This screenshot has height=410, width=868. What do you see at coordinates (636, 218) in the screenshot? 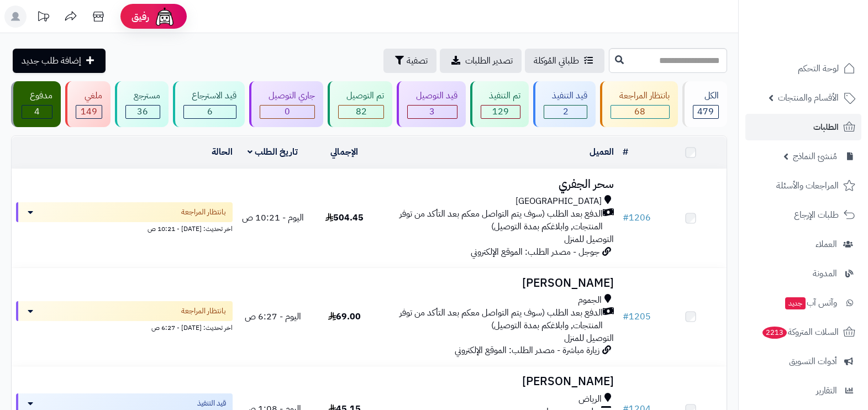
I see `a: #1206` at bounding box center [636, 218].